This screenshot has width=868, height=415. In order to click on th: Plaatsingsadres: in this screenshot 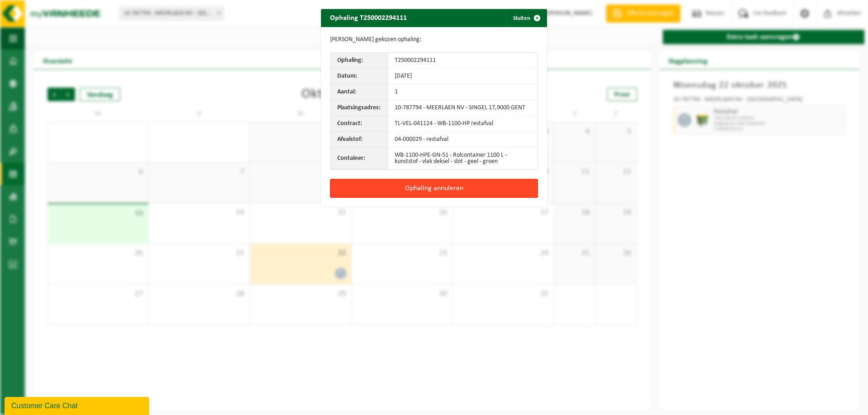, I will do `click(359, 108)`.